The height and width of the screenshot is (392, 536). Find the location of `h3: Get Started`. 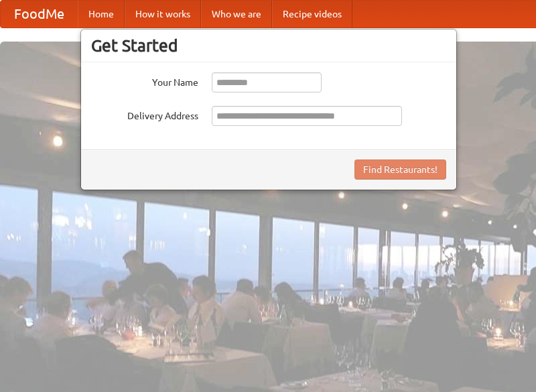

h3: Get Started is located at coordinates (269, 45).